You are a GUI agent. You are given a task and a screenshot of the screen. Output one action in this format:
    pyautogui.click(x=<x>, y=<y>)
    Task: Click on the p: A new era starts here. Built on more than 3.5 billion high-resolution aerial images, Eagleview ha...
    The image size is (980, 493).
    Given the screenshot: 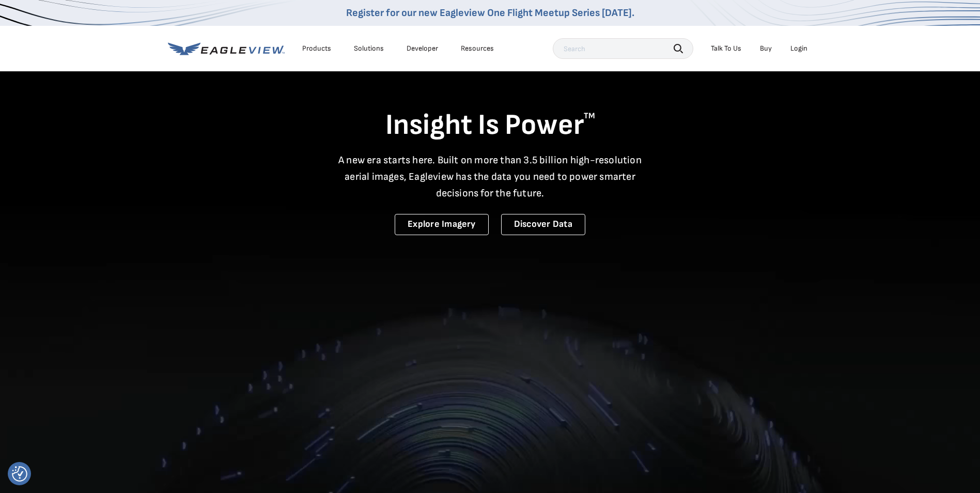 What is the action you would take?
    pyautogui.click(x=490, y=177)
    